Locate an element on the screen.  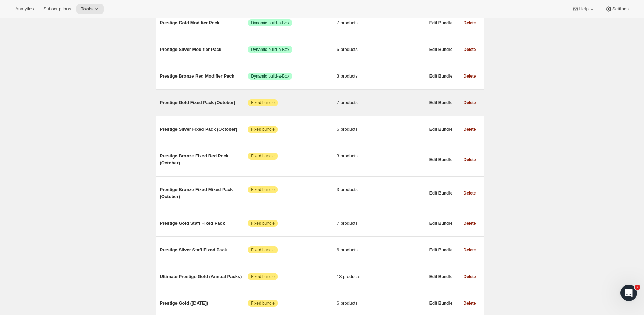
span: Prestige Silver Modifier Pack is located at coordinates (204, 50).